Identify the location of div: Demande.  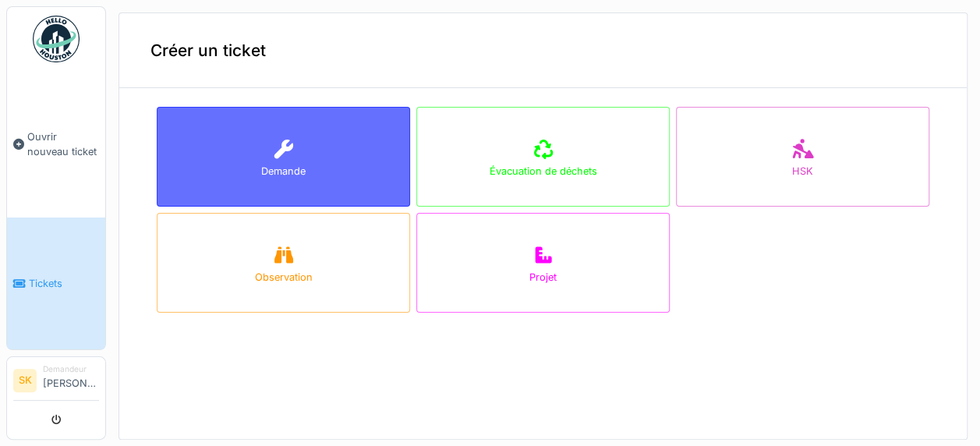
(283, 171).